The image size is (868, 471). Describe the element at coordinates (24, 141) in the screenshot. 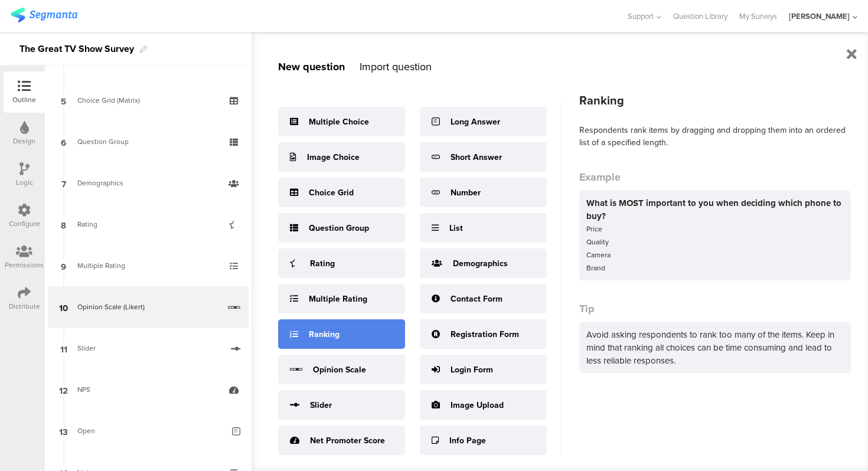

I see `div: Design` at that location.